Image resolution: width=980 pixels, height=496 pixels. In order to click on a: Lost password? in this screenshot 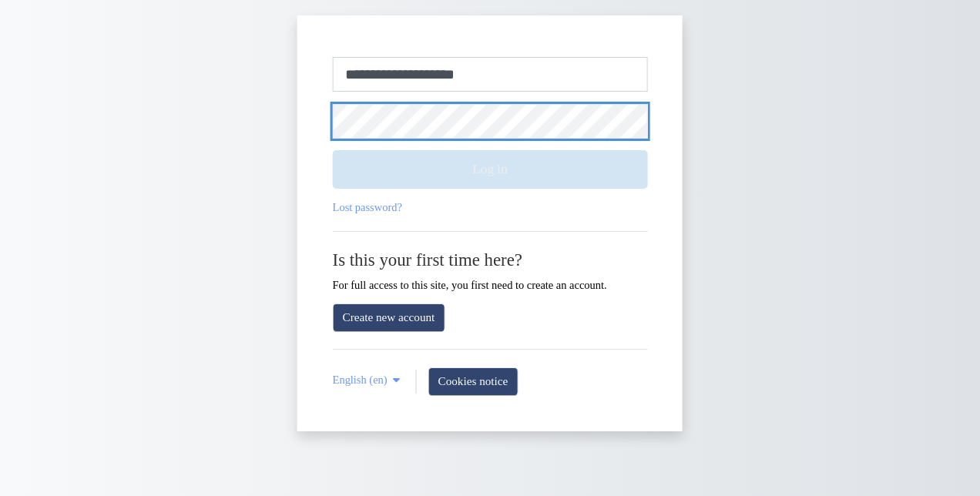, I will do `click(367, 207)`.